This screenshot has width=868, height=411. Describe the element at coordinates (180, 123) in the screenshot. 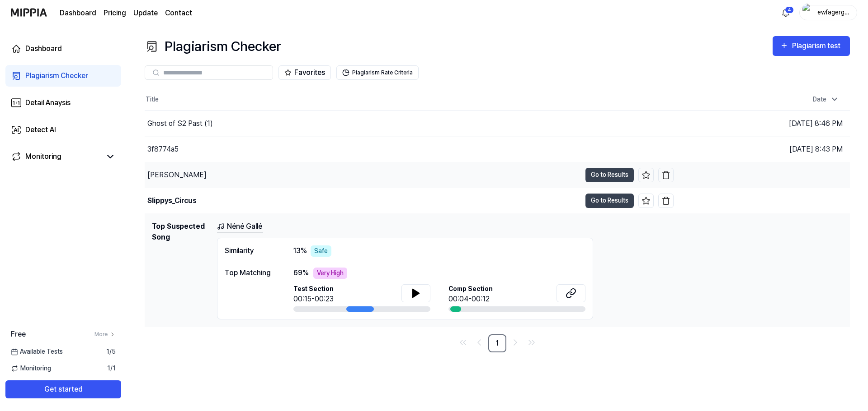

I see `div: Ghost of S2 Past (1)` at that location.